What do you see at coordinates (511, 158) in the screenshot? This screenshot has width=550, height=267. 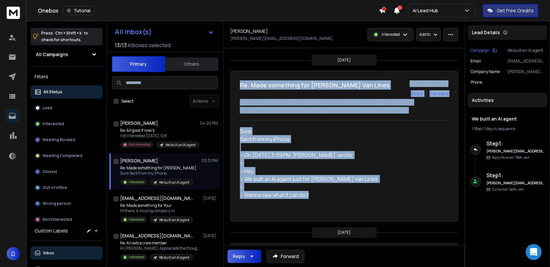 I see `p: Reply Received` at bounding box center [511, 158].